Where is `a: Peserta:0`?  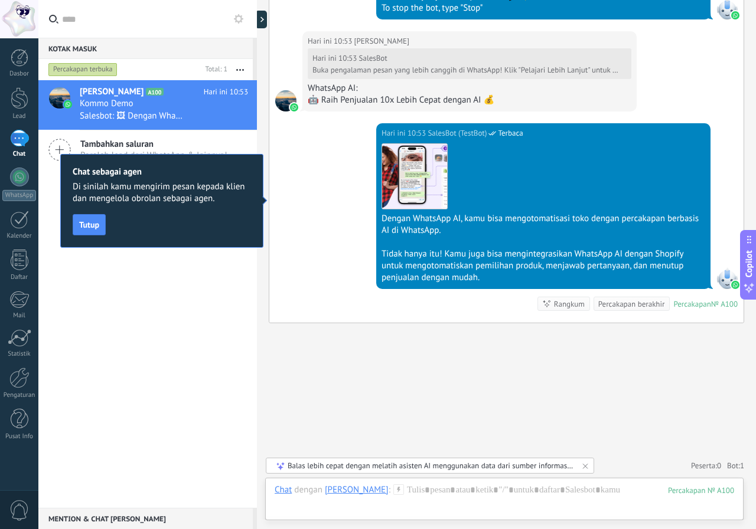 a: Peserta:0 is located at coordinates (705, 466).